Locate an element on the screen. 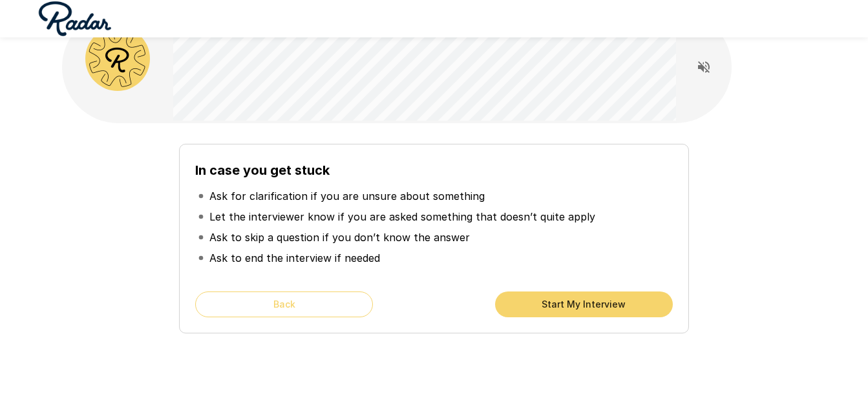  p: Ask to skip a question if you don’t know the answer is located at coordinates (339, 238).